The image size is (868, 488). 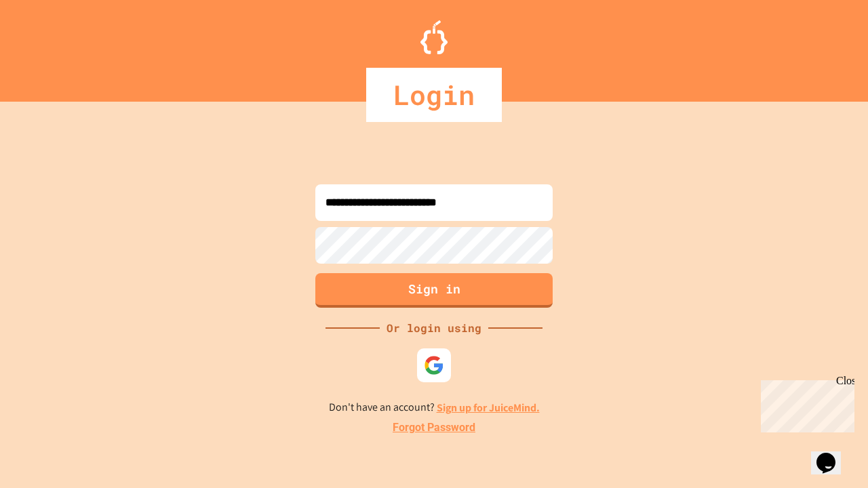 What do you see at coordinates (488, 407) in the screenshot?
I see `a: Sign up for JuiceMind.` at bounding box center [488, 407].